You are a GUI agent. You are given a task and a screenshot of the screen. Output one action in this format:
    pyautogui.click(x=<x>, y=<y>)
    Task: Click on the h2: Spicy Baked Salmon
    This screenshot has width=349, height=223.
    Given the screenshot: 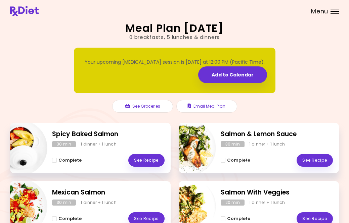 What is the action you would take?
    pyautogui.click(x=108, y=134)
    